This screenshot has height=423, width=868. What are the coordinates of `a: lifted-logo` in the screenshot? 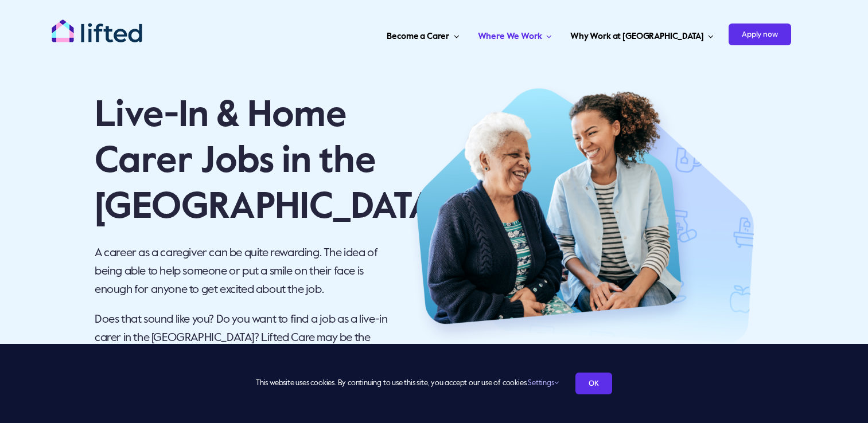 It's located at (97, 25).